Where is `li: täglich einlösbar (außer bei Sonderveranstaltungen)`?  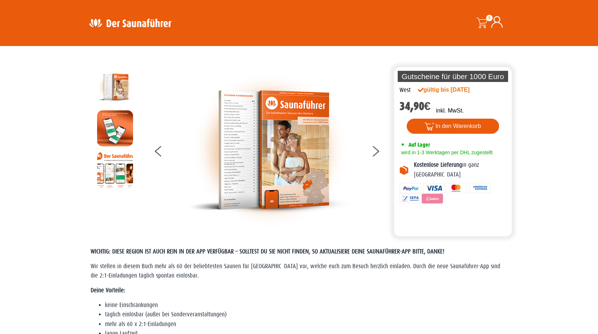 li: täglich einlösbar (außer bei Sonderveranstaltungen) is located at coordinates (306, 314).